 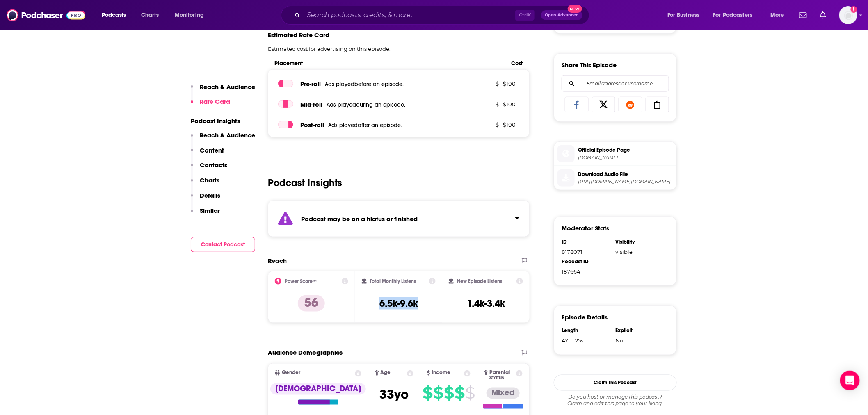 What do you see at coordinates (639, 242) in the screenshot?
I see `div: Visibility` at bounding box center [639, 242].